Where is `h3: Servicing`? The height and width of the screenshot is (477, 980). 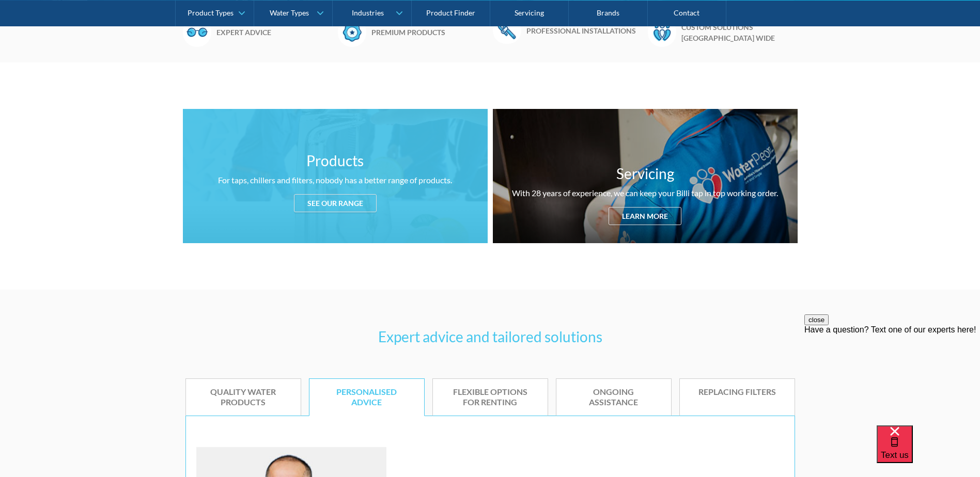
h3: Servicing is located at coordinates (645, 173).